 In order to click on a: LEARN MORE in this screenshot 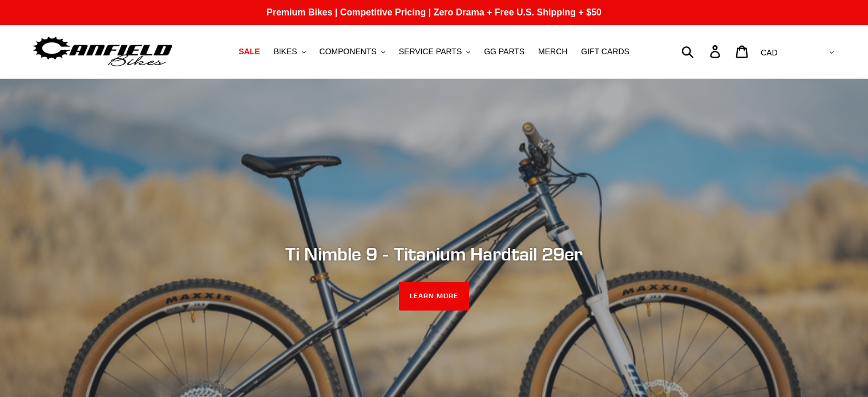, I will do `click(434, 296)`.